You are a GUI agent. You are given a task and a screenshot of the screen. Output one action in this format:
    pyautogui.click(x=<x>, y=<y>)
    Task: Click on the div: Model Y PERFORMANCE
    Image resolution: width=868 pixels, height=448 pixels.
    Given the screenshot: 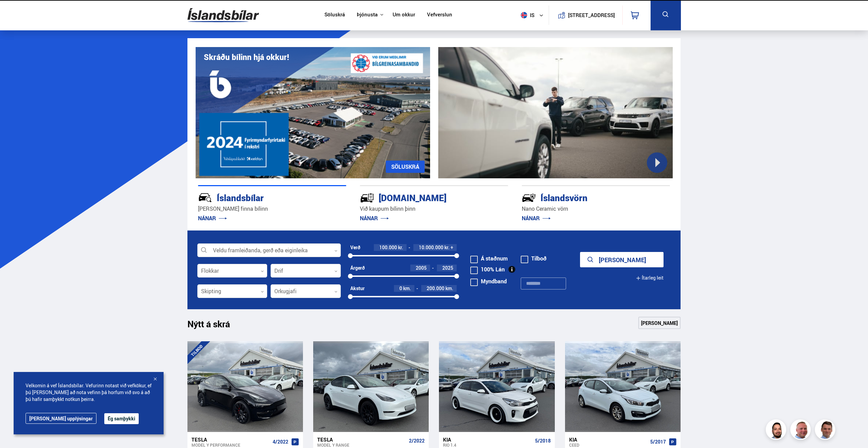 What is the action you would take?
    pyautogui.click(x=230, y=444)
    